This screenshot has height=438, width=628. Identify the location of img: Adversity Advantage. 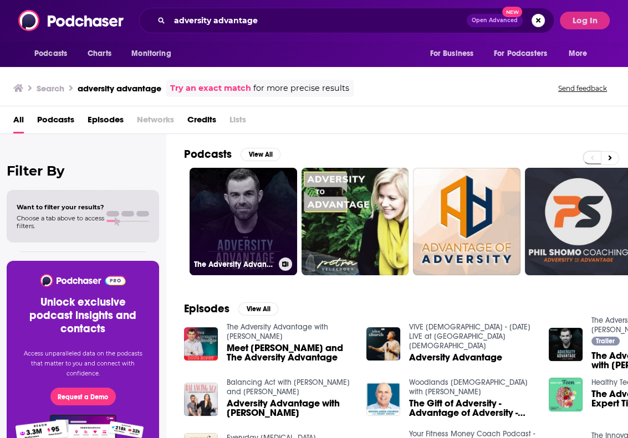
(383, 344).